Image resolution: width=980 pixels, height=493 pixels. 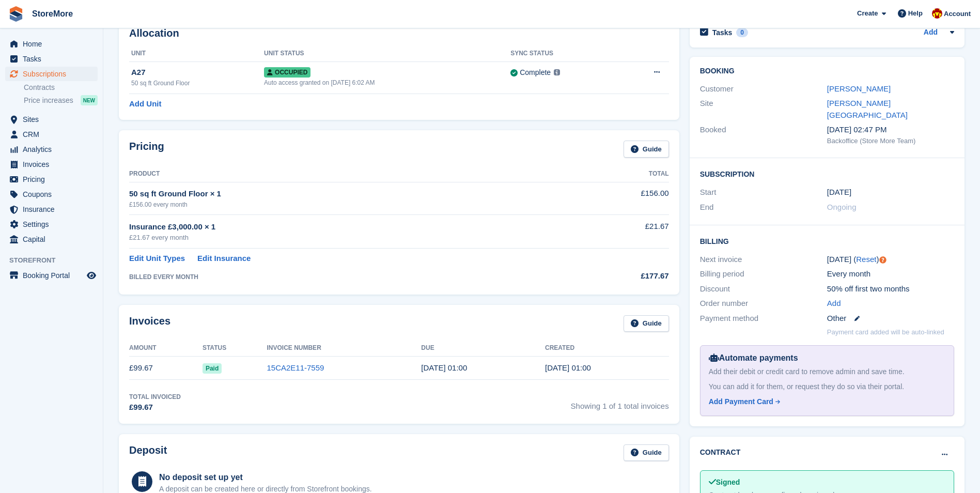 What do you see at coordinates (557, 72) in the screenshot?
I see `img: icon-info-grey-7440780725fd019a000dd9b08b2336e03edf1995a4989e88bcd33f0948082b44.svg` at bounding box center [557, 72].